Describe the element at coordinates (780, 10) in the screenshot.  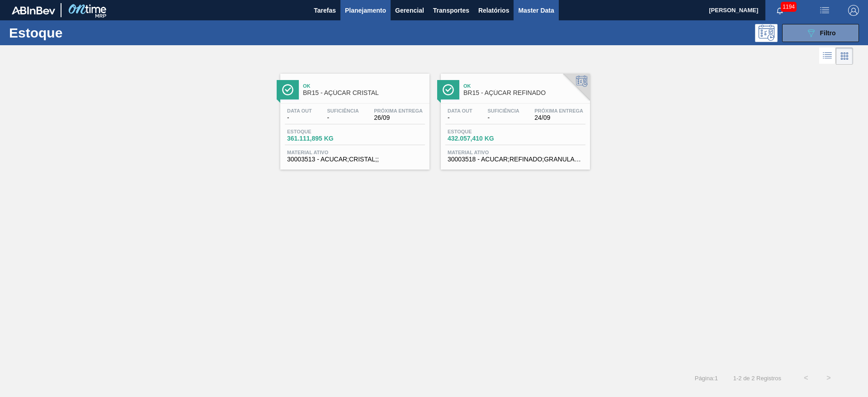
I see `button: Notificações` at that location.